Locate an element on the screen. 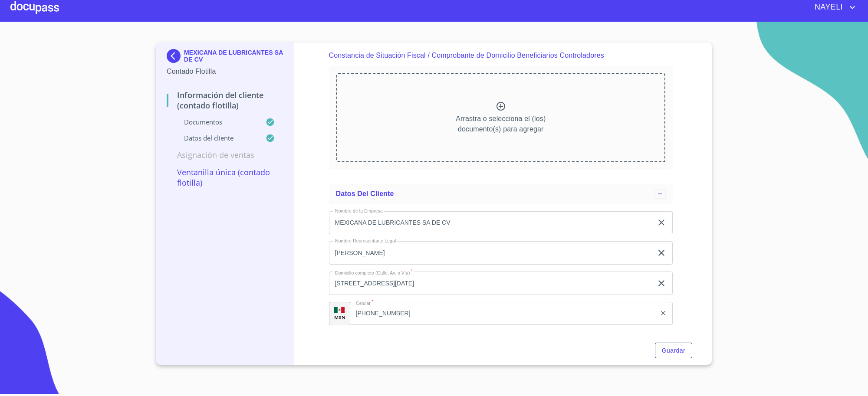  span: Datos del cliente is located at coordinates (365, 194).